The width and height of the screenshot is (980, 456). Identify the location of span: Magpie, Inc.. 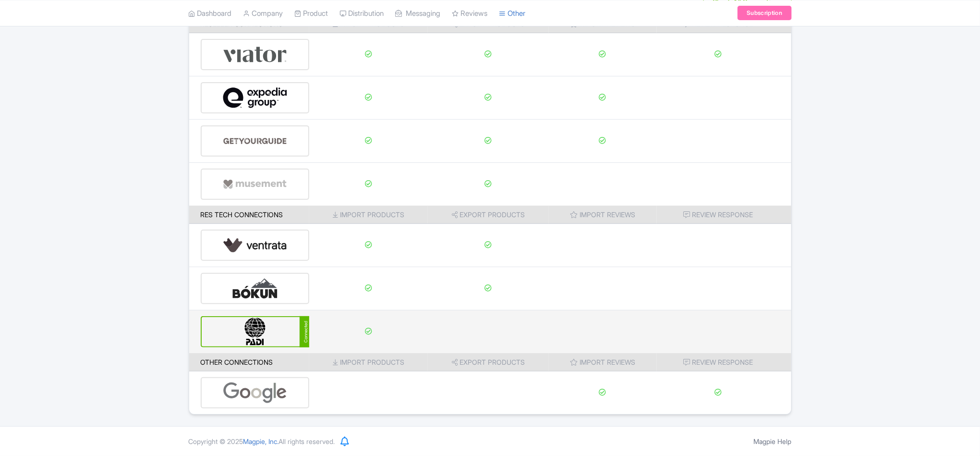
(262, 441).